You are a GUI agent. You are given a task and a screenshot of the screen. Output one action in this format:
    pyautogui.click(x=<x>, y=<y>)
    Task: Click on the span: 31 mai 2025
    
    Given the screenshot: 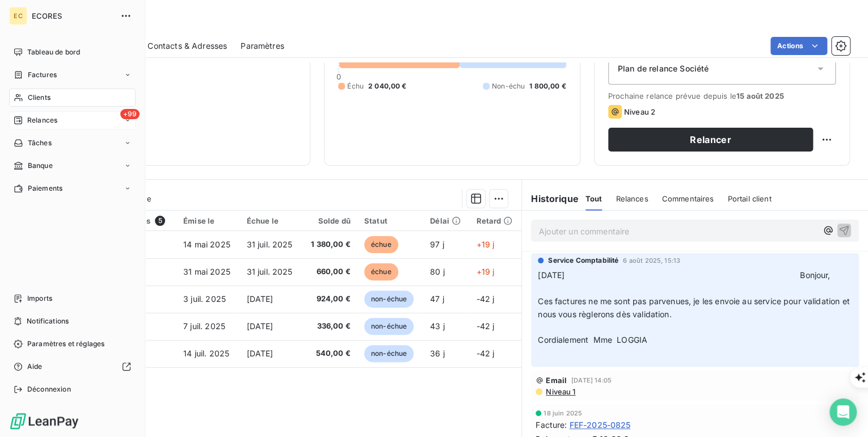 What is the action you would take?
    pyautogui.click(x=207, y=271)
    